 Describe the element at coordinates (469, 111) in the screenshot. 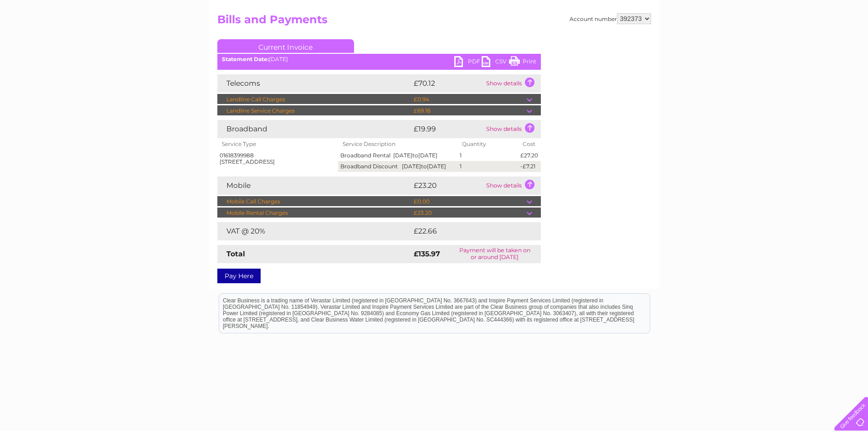

I see `td: £69.18` at that location.